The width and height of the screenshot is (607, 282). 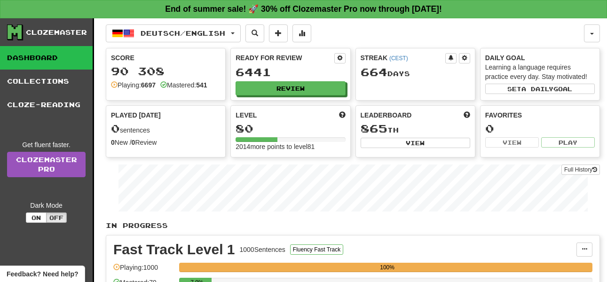 I want to click on span: a daily, so click(x=538, y=89).